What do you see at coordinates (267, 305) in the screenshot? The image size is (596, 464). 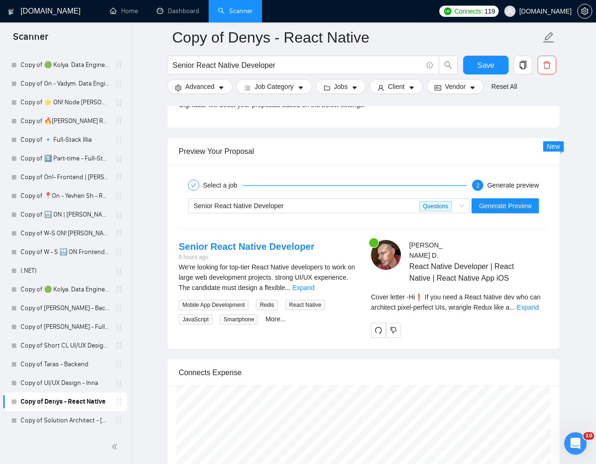 I see `span: Redis` at bounding box center [267, 305].